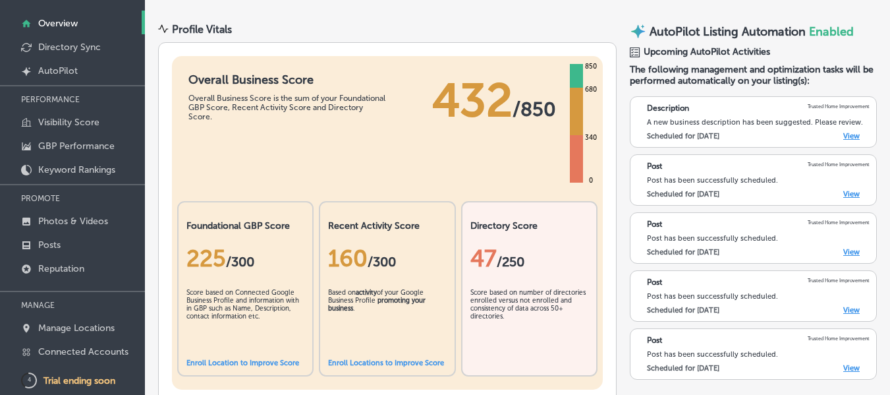 The width and height of the screenshot is (890, 395). I want to click on p: GBP Performance, so click(76, 146).